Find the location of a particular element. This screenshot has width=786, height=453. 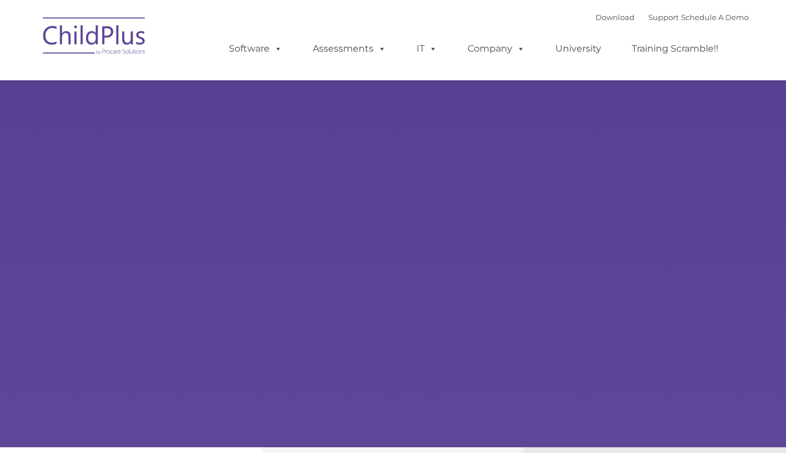

a: Software is located at coordinates (255, 49).